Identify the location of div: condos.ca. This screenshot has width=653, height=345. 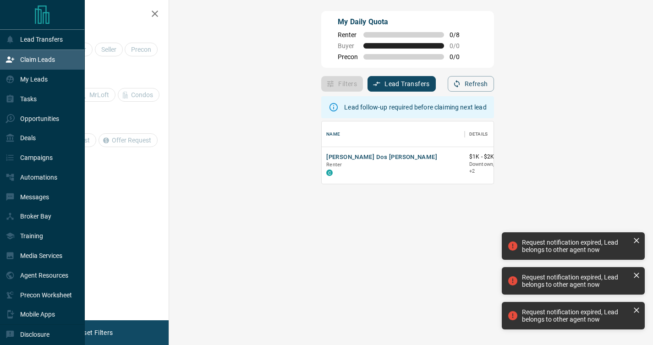
(329, 173).